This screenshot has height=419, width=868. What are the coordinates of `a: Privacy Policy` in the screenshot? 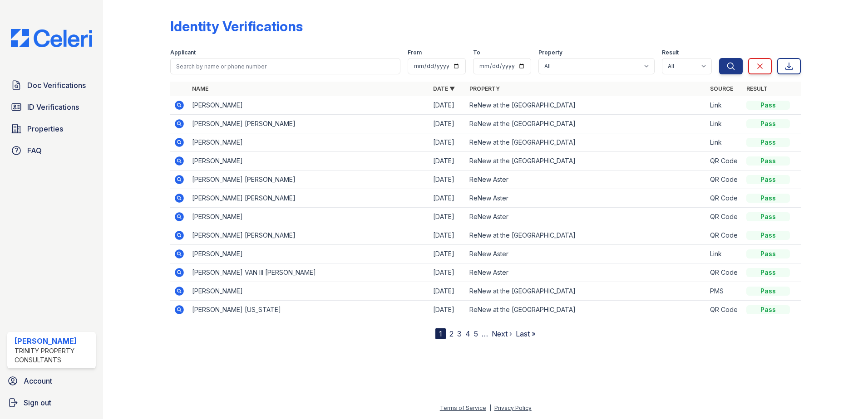 It's located at (513, 408).